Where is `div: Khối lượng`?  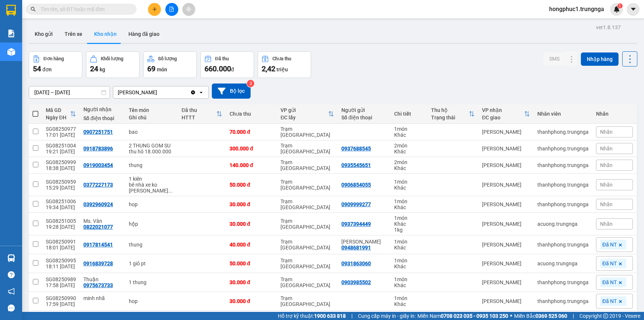
div: Khối lượng is located at coordinates (112, 59).